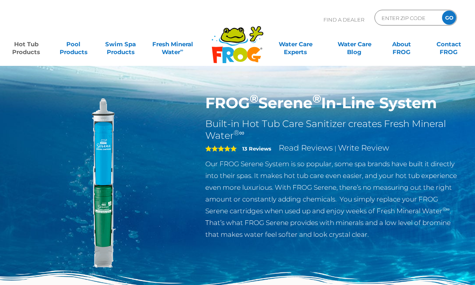 This screenshot has height=285, width=475. Describe the element at coordinates (238, 40) in the screenshot. I see `img: Frog Products Logo` at that location.